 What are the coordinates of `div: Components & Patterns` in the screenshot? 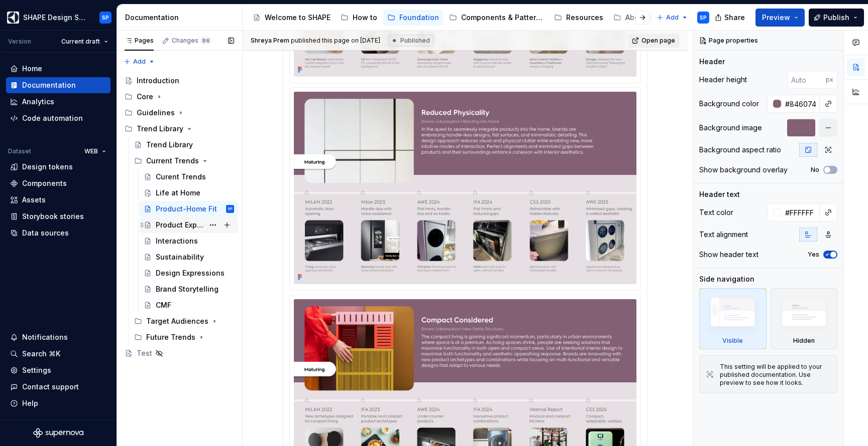 It's located at (502, 17).